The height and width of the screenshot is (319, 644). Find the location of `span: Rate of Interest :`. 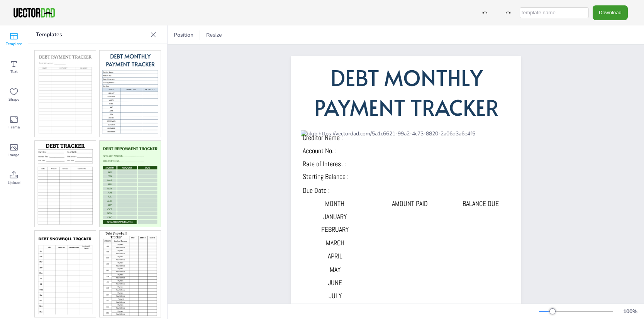

span: Rate of Interest : is located at coordinates (324, 164).